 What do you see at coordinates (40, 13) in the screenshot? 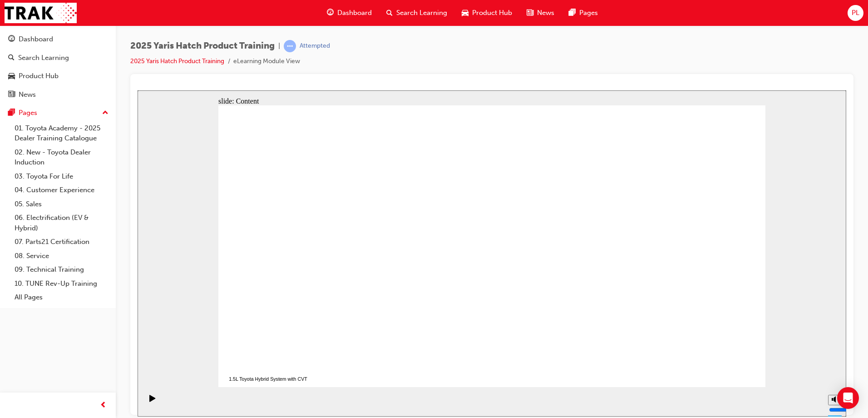
I see `img: Trak` at bounding box center [40, 13].